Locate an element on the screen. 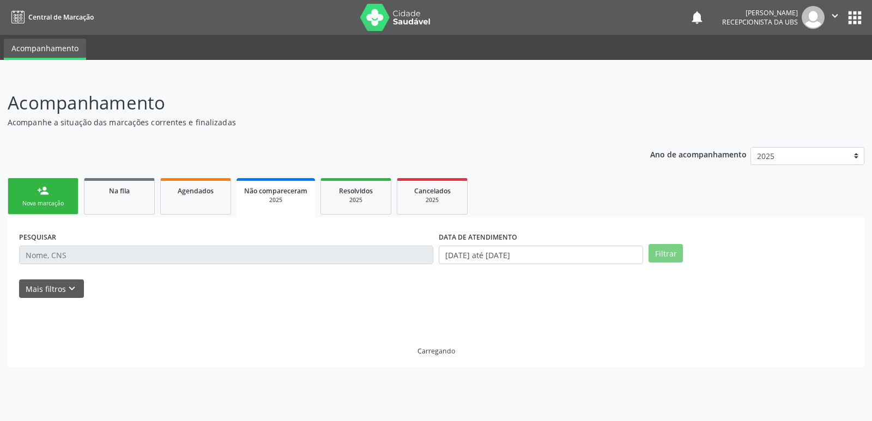 The height and width of the screenshot is (421, 872). span: Resolvidos is located at coordinates (356, 191).